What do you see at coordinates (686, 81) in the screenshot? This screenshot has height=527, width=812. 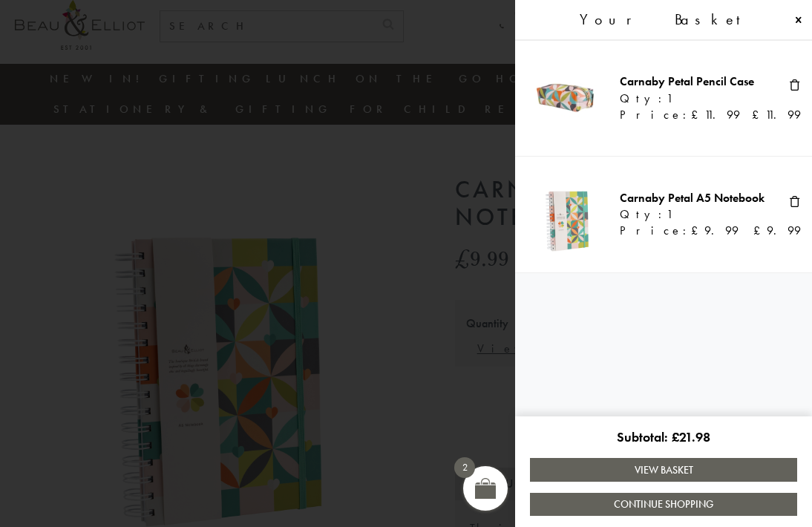 I see `a: Carnaby Petal Pencil Case` at bounding box center [686, 81].